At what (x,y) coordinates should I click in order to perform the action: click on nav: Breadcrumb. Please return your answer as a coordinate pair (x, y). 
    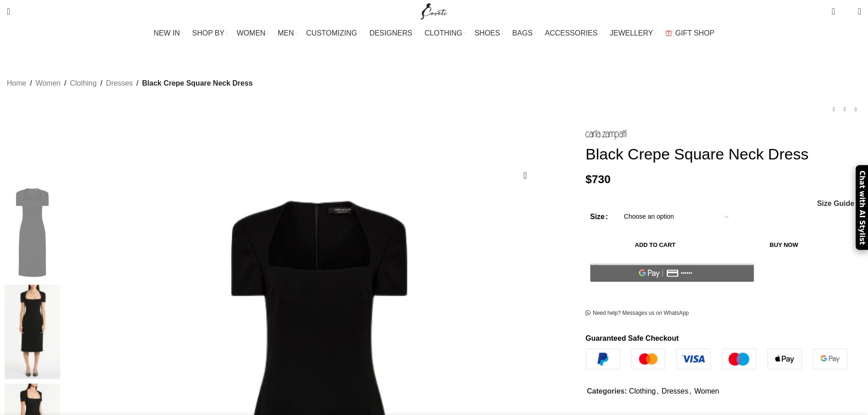
    Looking at the image, I should click on (130, 83).